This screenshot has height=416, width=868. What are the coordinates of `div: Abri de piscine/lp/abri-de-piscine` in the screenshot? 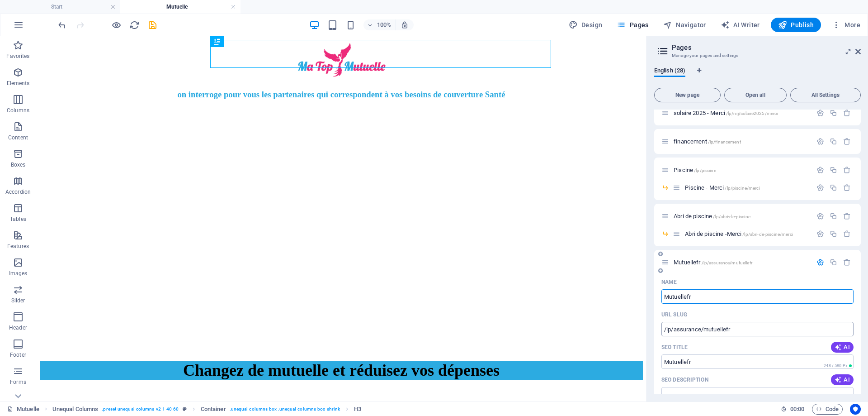 It's located at (741, 216).